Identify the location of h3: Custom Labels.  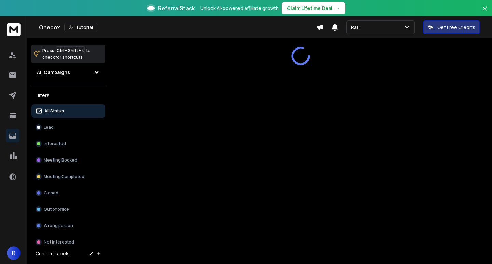
(53, 254).